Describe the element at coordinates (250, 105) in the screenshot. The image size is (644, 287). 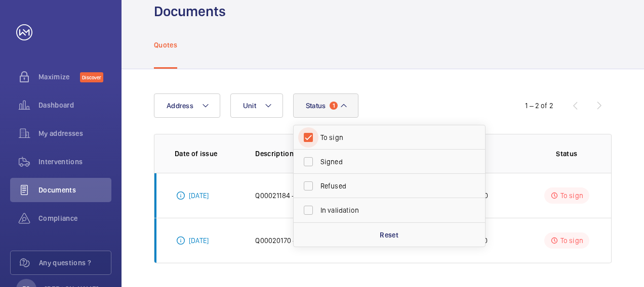
I see `span: Unit` at that location.